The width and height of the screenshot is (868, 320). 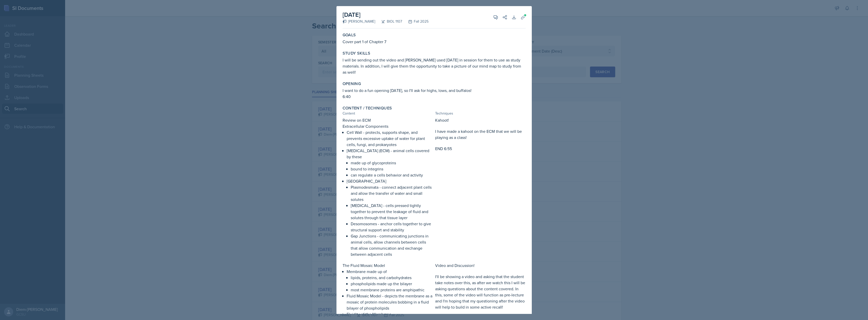 What do you see at coordinates (415, 21) in the screenshot?
I see `div: Fall 2025` at bounding box center [415, 21].